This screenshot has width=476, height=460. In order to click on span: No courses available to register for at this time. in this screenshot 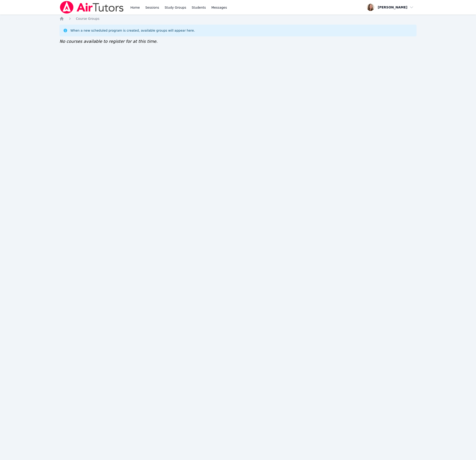, I will do `click(108, 41)`.